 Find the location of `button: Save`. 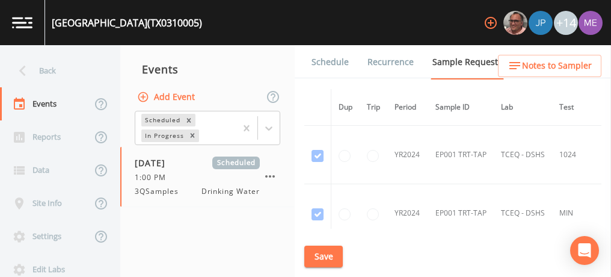

button: Save is located at coordinates (324, 256).